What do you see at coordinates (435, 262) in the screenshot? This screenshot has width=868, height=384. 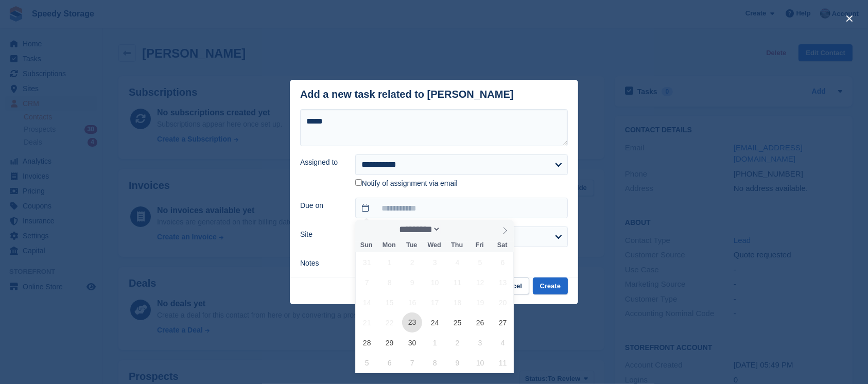 I see `span: September 3, 2025` at bounding box center [435, 262].